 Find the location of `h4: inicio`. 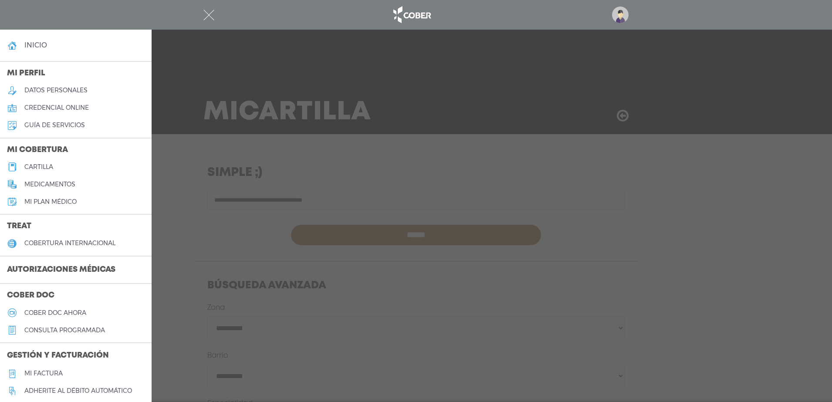

h4: inicio is located at coordinates (36, 45).